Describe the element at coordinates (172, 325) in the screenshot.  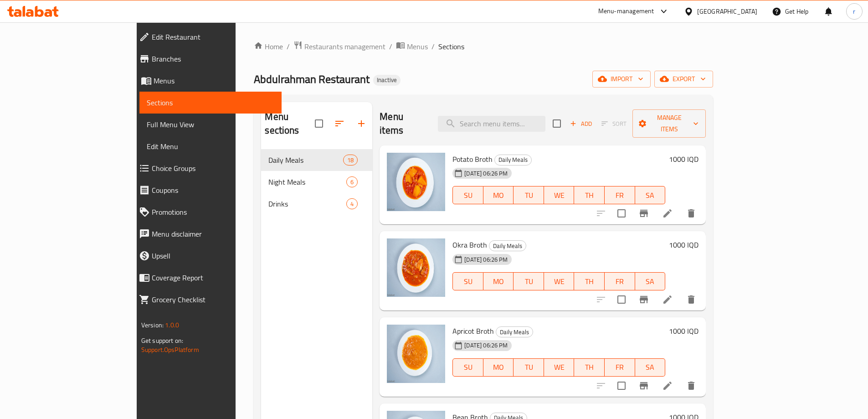
I see `span: 1.0.0` at that location.